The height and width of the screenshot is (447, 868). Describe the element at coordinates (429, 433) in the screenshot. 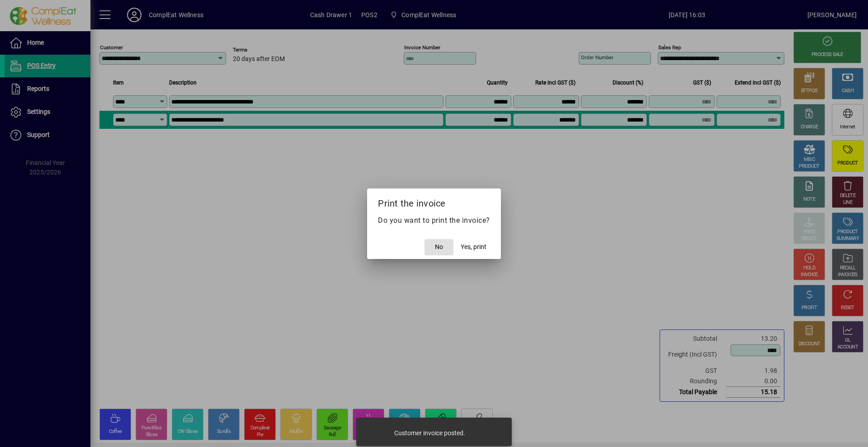

I see `div: Customer invoice posted.` at that location.